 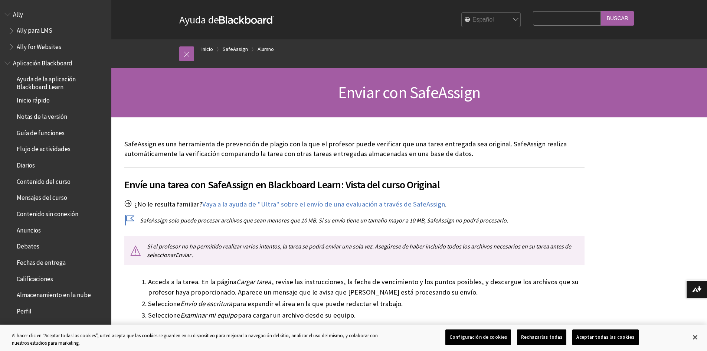 What do you see at coordinates (355, 220) in the screenshot?
I see `p: SafeAssign solo puede procesar archivos que sean menores que 10 MB. Si su envío tiene un tamaño m...` at bounding box center [355, 220].